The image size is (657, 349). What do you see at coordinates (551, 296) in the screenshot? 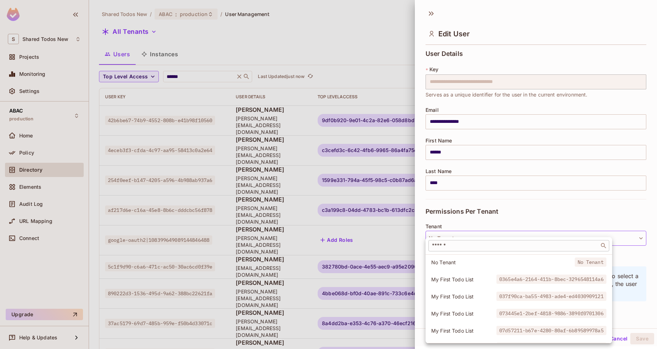
I see `span: 037f90ca-ba55-4983-ade4-ed4030909121` at bounding box center [551, 296].